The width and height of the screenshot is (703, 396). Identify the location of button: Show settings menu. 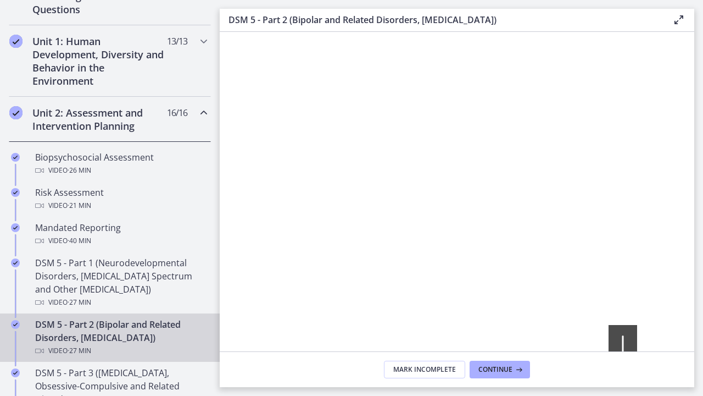
(432, 383).